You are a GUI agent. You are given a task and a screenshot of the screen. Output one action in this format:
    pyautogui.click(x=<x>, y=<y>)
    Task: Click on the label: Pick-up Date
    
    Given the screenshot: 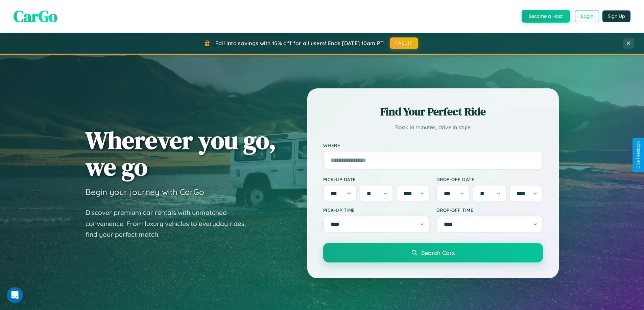 What is the action you would take?
    pyautogui.click(x=377, y=179)
    